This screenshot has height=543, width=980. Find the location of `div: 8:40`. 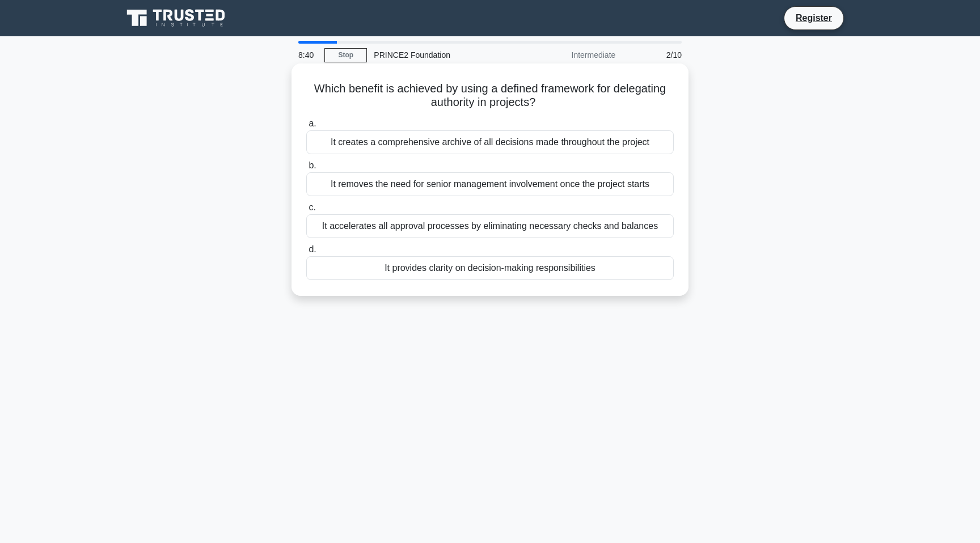

div: 8:40 is located at coordinates (308, 55).